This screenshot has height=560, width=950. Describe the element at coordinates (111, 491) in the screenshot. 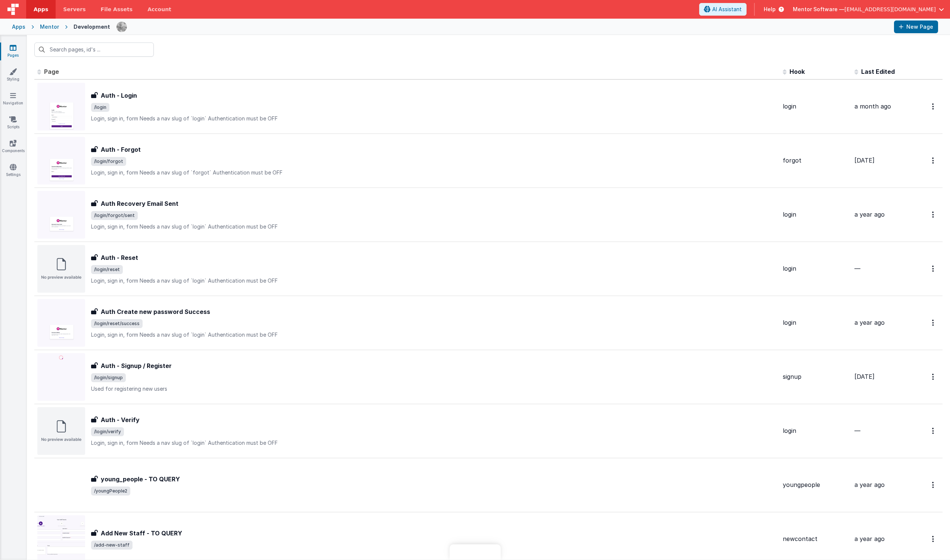

I see `span: /youngPeople2` at that location.